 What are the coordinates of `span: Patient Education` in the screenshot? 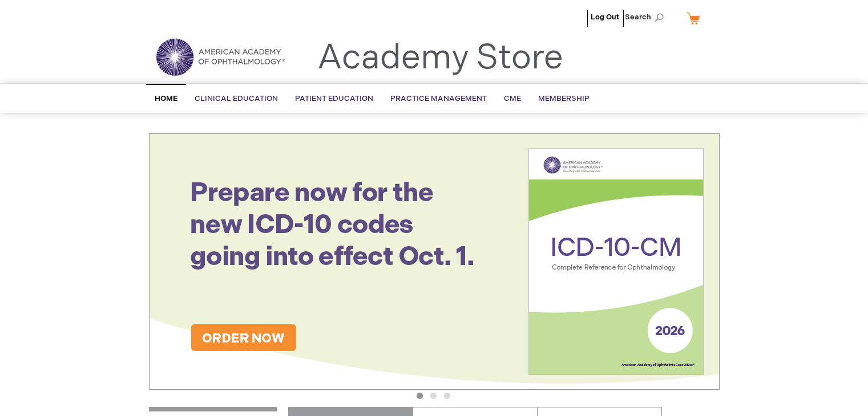 It's located at (334, 99).